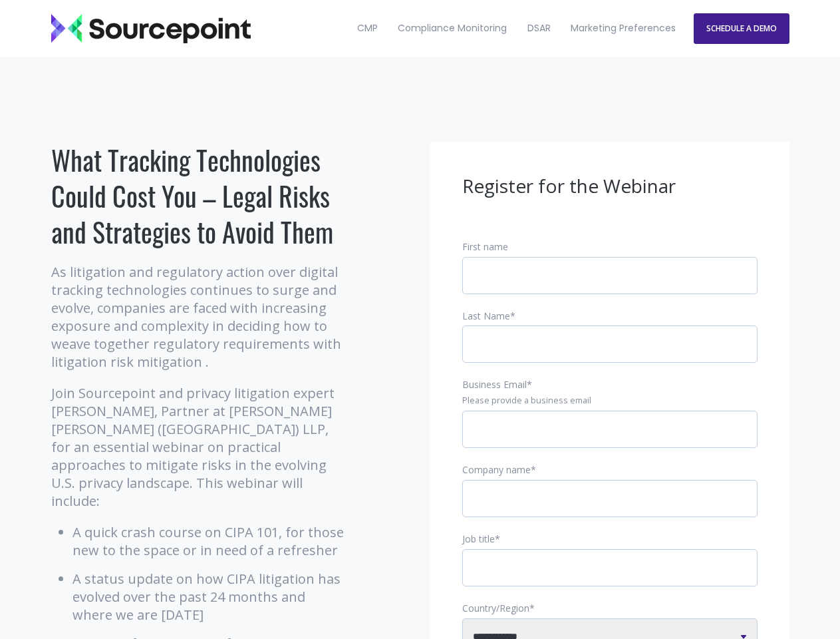  What do you see at coordinates (495, 384) in the screenshot?
I see `span: Business Email` at bounding box center [495, 384].